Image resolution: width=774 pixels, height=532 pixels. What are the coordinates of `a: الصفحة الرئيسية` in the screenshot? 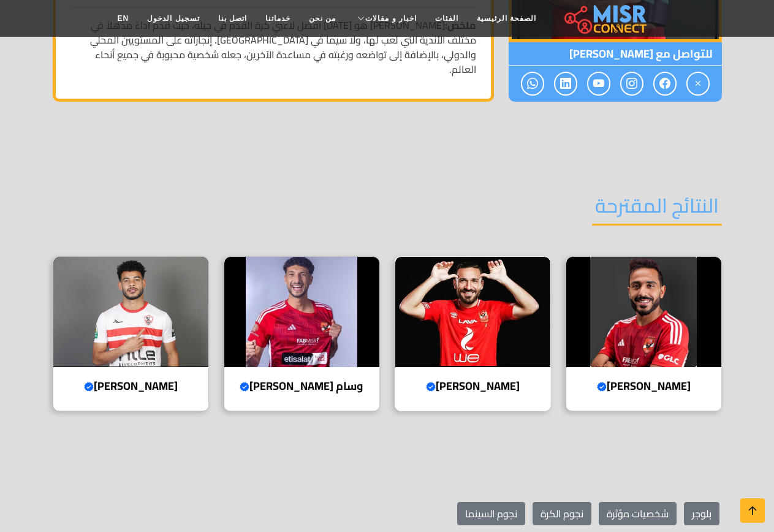 It's located at (506, 18).